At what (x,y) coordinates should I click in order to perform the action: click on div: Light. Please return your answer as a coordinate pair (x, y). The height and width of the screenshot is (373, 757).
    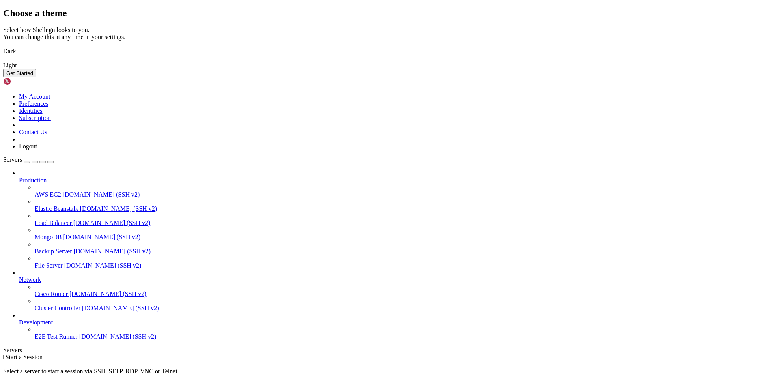
    Looking at the image, I should click on (379, 65).